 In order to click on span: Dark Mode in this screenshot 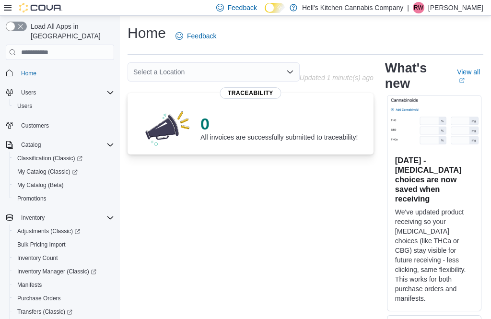, I will do `click(265, 13)`.